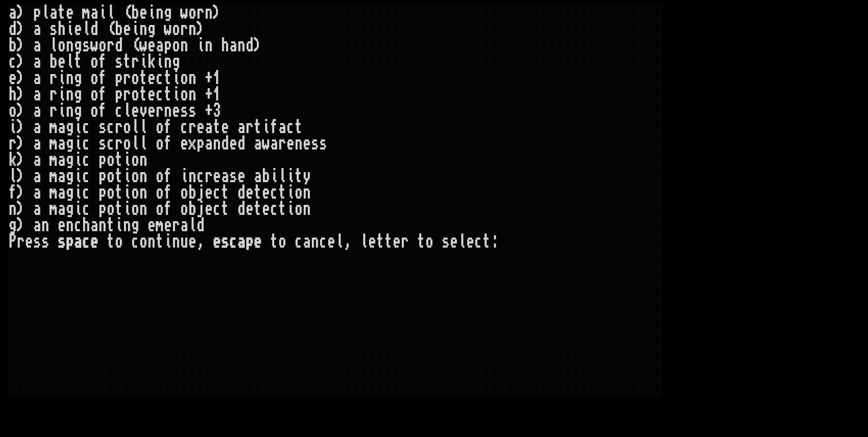 The image size is (868, 437). Describe the element at coordinates (217, 111) in the screenshot. I see `div: 3` at that location.